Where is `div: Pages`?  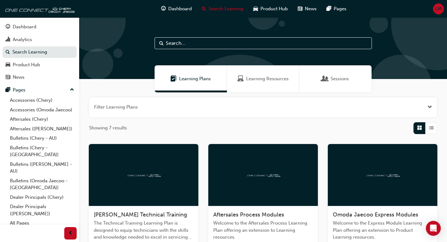
div: Pages is located at coordinates (19, 90).